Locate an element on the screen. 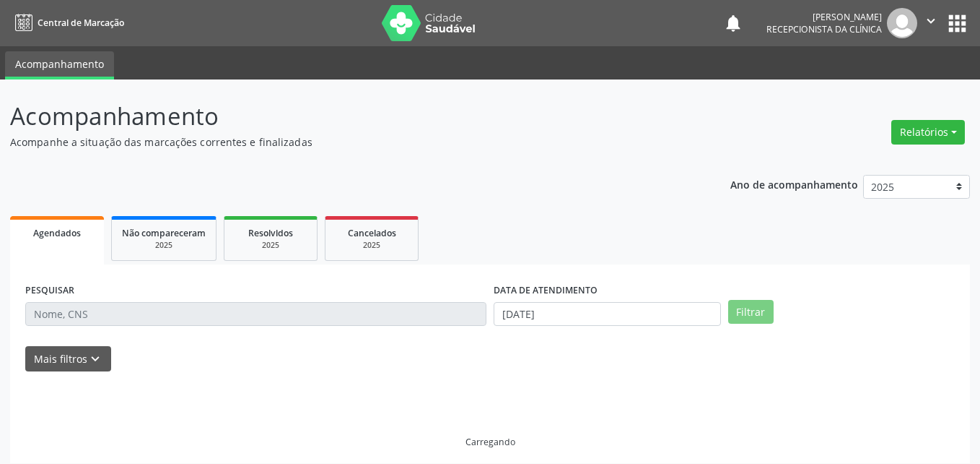 This screenshot has height=464, width=980. p: Ano de acompanhamento is located at coordinates (794, 184).